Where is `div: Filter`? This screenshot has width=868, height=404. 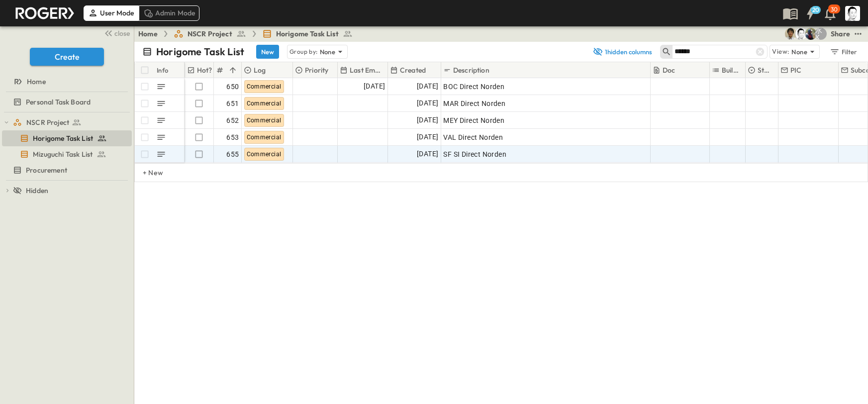
div: Filter is located at coordinates (844, 51).